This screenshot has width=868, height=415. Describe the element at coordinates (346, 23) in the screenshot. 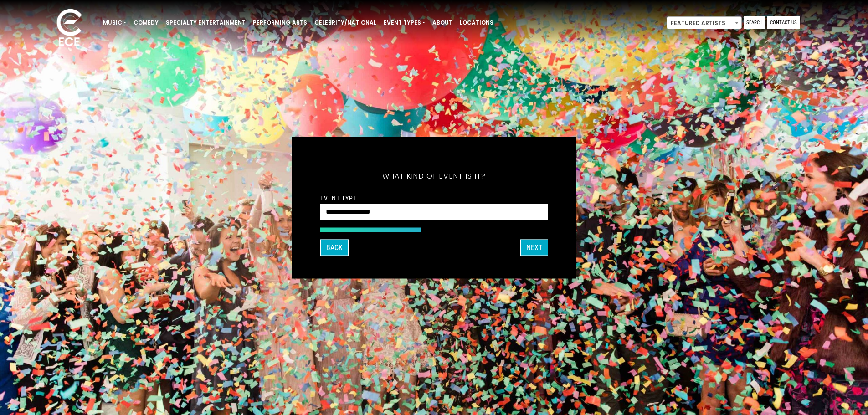

I see `a: Celebrity/National` at that location.